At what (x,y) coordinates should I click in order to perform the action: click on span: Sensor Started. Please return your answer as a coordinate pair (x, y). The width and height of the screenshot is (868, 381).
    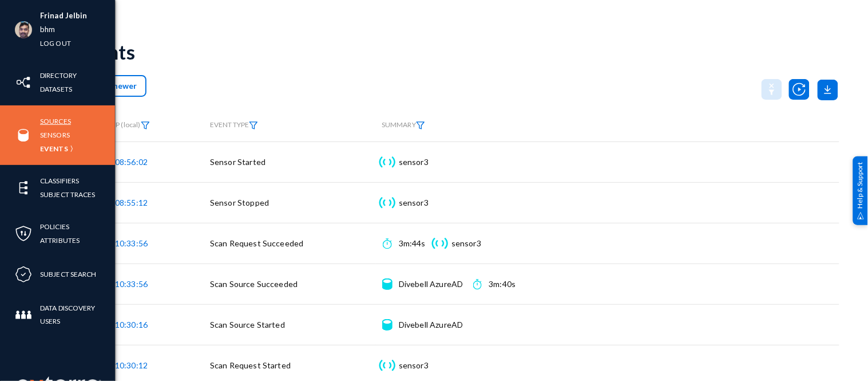
    Looking at the image, I should click on (237, 161).